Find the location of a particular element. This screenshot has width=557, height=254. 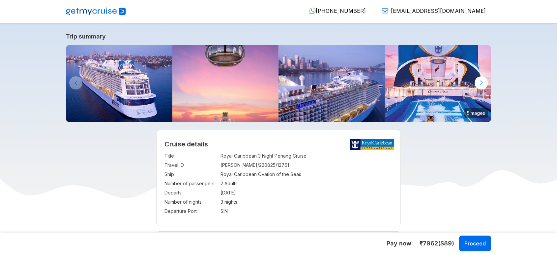

td: Royal Caribbean Ovation of the Seas is located at coordinates (306, 175).